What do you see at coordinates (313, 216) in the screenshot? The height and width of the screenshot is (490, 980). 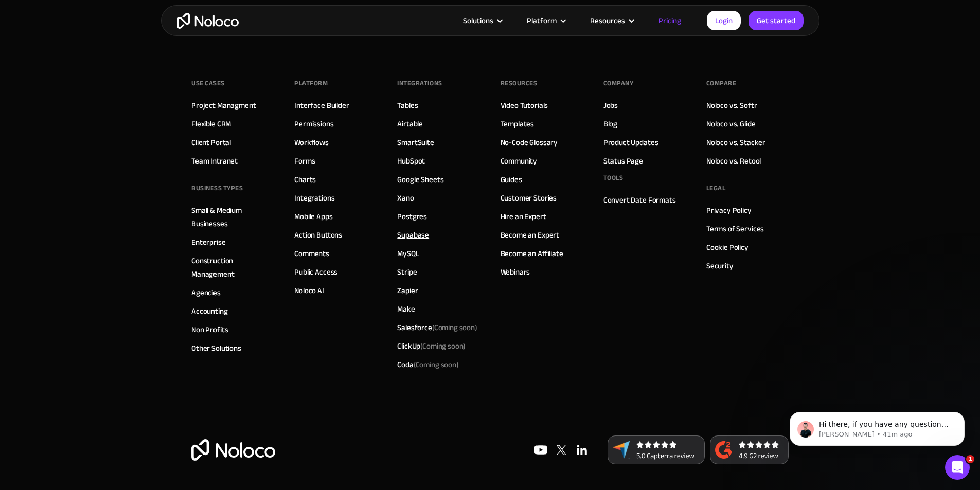 I see `a: Mobile Apps` at bounding box center [313, 216].